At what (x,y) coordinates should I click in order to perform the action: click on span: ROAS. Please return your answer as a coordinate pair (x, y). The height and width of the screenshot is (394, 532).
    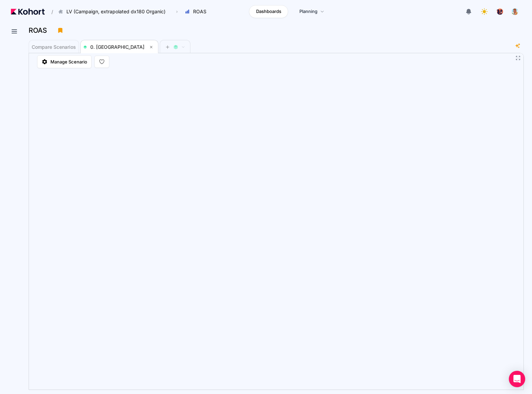
    Looking at the image, I should click on (199, 12).